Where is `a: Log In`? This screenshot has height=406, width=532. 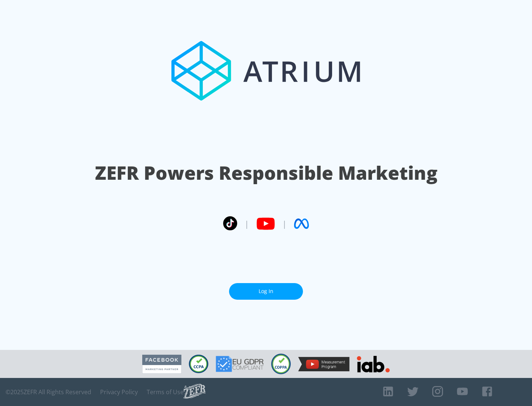 a: Log In is located at coordinates (266, 292).